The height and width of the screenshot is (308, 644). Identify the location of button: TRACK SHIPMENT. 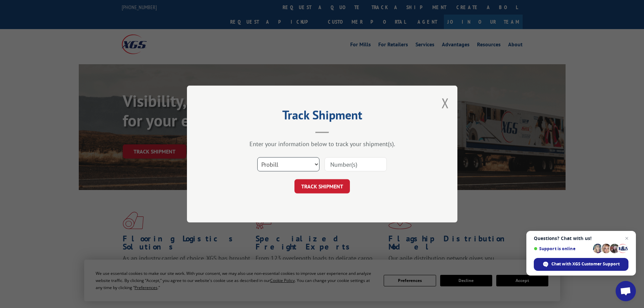
(322, 186).